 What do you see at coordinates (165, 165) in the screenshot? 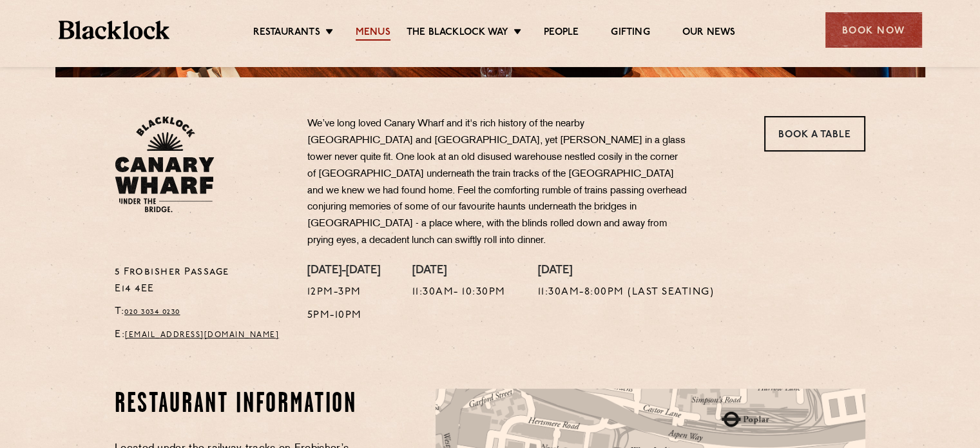
I see `img: BL_CW_Logo_Website.svg` at bounding box center [165, 165].